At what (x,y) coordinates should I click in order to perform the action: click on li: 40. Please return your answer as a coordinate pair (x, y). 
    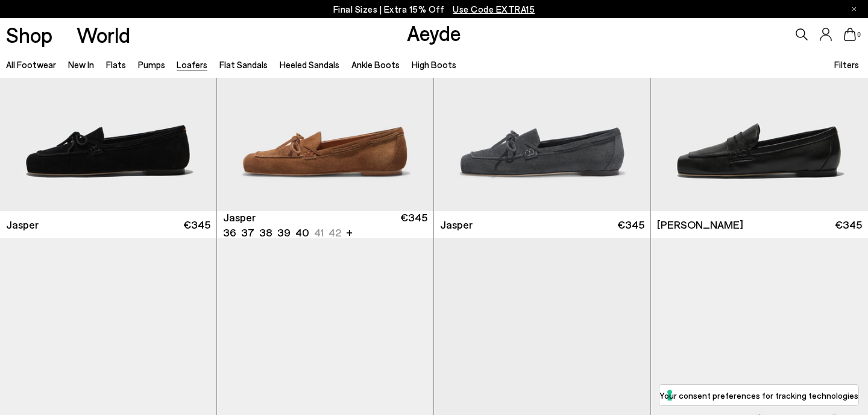
    Looking at the image, I should click on (302, 232).